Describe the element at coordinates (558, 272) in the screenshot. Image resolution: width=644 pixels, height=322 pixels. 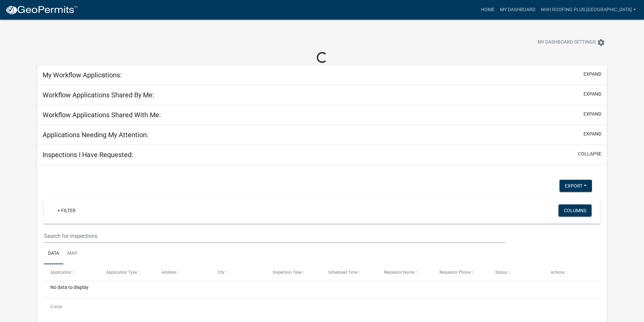
I see `span: Actions` at that location.